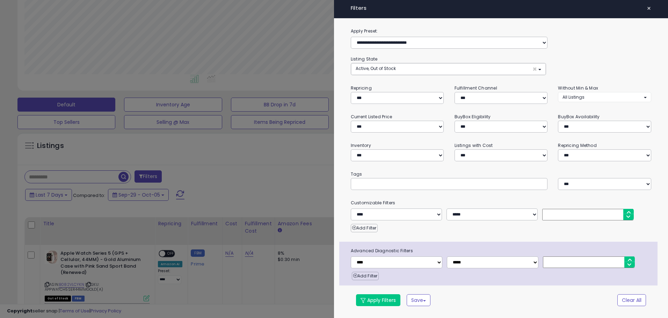 The image size is (668, 318). Describe the element at coordinates (419, 300) in the screenshot. I see `button: Save` at that location.